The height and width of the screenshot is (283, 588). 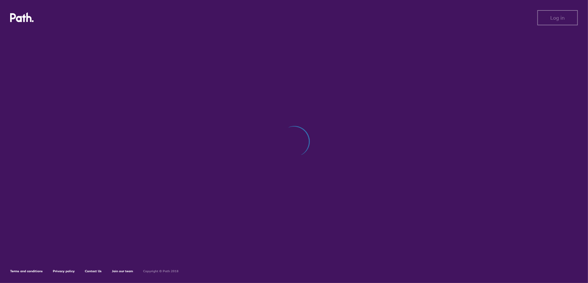 What do you see at coordinates (161, 272) in the screenshot?
I see `h6: Copyright © Path 2018` at bounding box center [161, 272].